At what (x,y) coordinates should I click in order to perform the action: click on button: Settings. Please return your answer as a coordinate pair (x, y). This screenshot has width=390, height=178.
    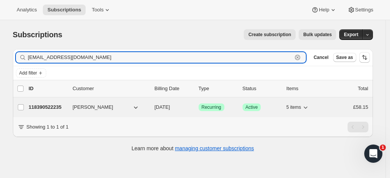
    Looking at the image, I should click on (361, 10).